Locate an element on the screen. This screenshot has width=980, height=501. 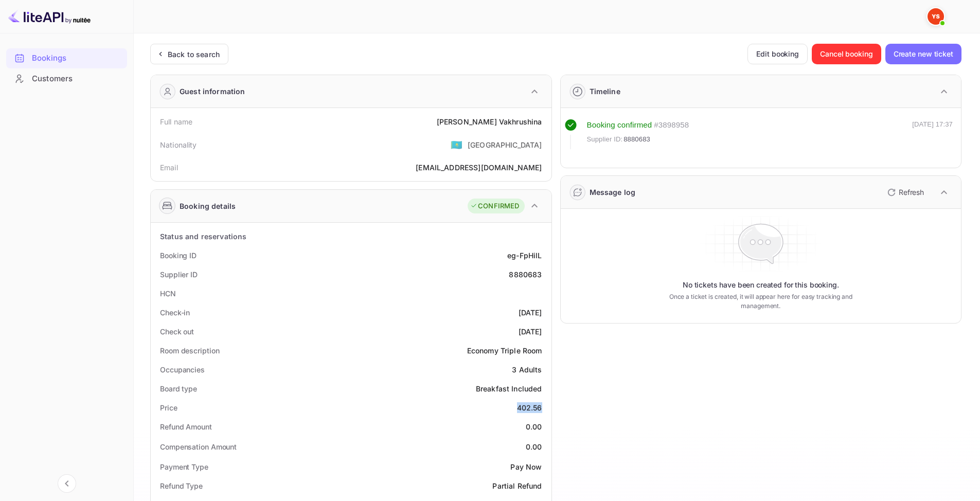
div: Check out is located at coordinates (177, 331).